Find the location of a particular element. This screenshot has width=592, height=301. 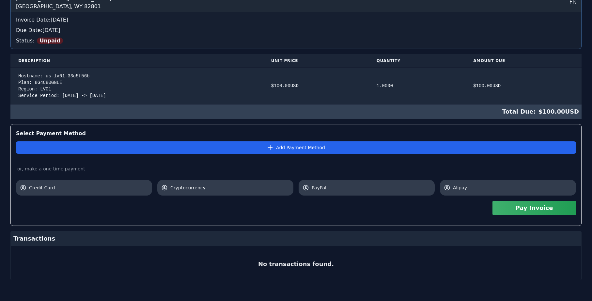

span: Alipay is located at coordinates (512, 188).